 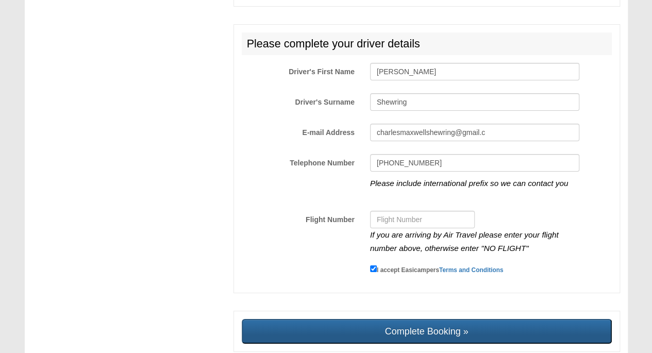 I want to click on input: I accept EasicampersTerms and Conditions, so click(x=373, y=268).